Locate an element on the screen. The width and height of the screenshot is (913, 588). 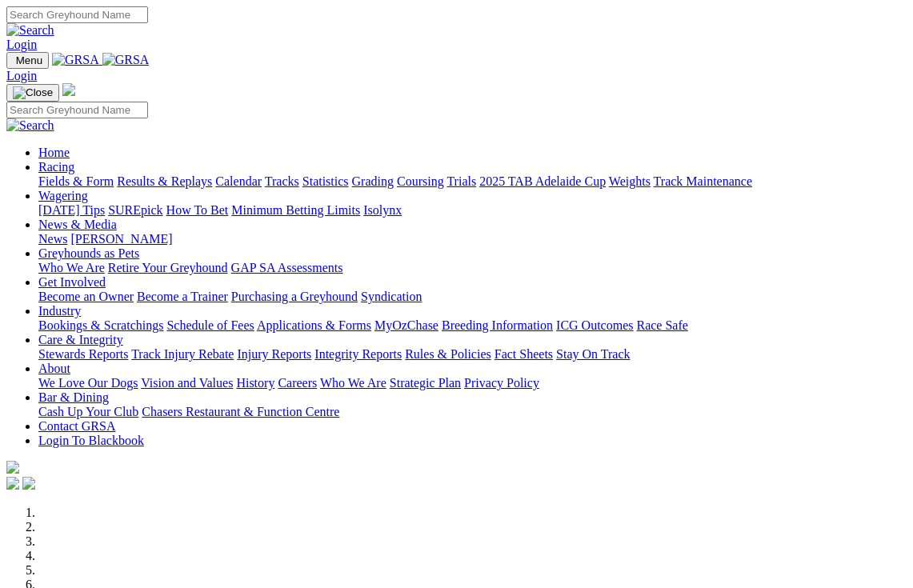
a: Integrity Reports is located at coordinates (358, 354).